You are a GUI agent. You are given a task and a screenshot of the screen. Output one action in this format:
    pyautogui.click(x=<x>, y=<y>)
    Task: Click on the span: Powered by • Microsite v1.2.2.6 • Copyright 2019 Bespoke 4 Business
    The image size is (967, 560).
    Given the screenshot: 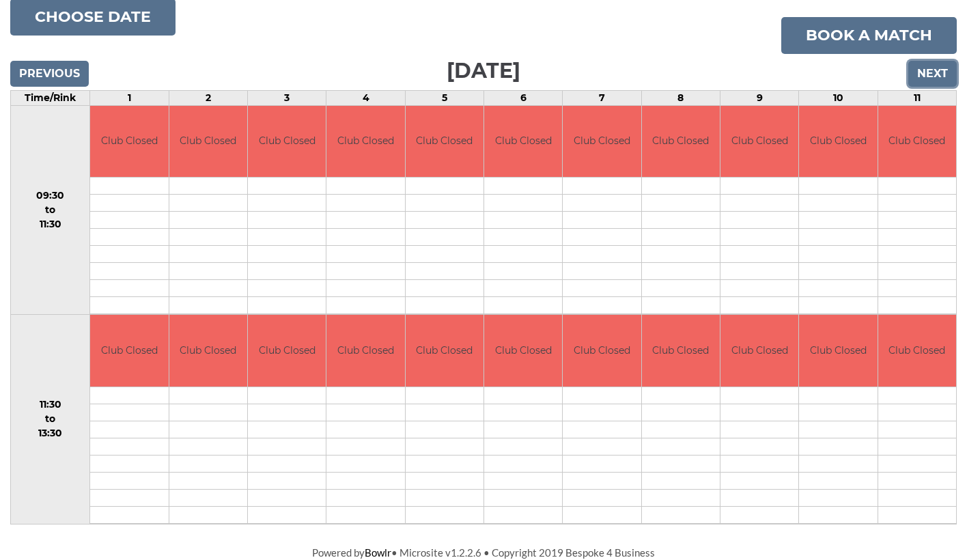 What is the action you would take?
    pyautogui.click(x=484, y=553)
    